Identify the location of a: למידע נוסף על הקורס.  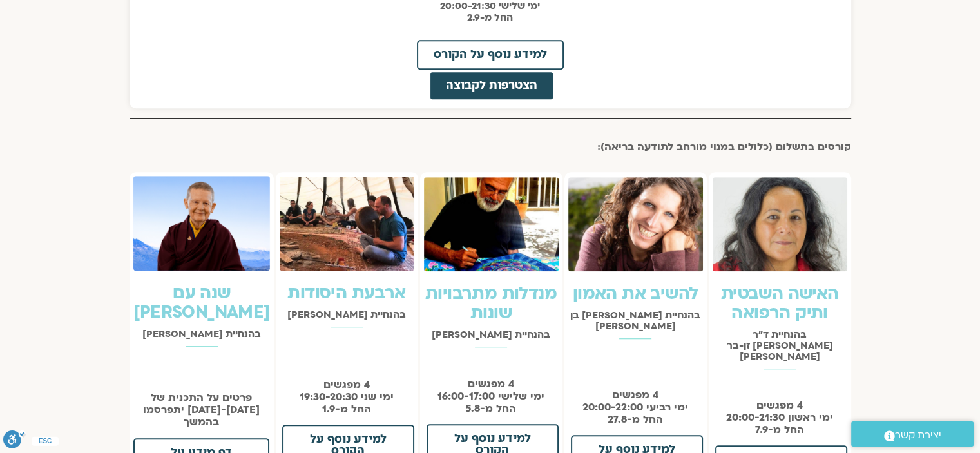
(490, 55).